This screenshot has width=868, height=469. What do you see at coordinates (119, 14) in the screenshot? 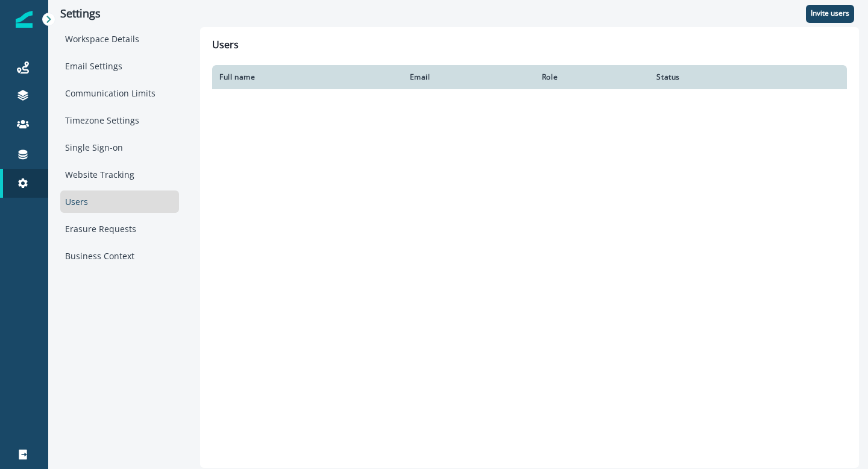
I see `p: Settings` at bounding box center [119, 14].